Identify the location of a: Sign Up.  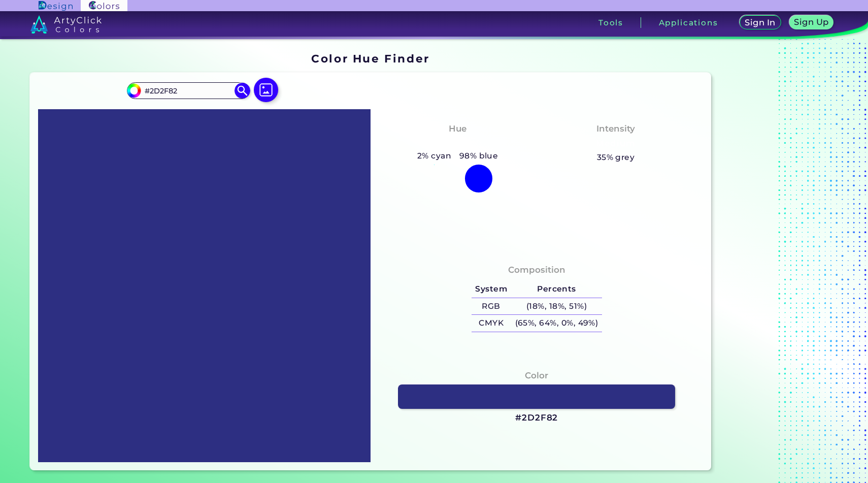
(811, 22).